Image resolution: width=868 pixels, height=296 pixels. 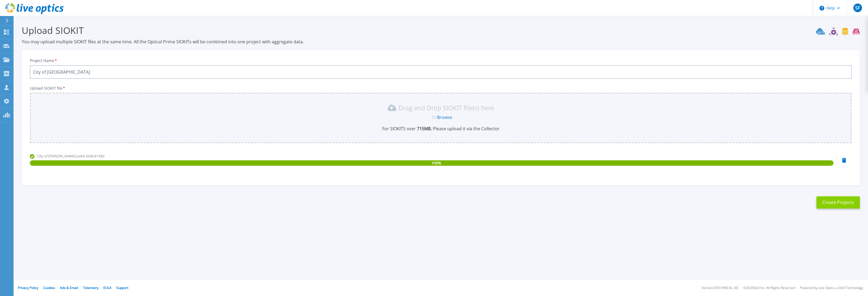 What do you see at coordinates (857, 8) in the screenshot?
I see `span: SF` at bounding box center [857, 8].